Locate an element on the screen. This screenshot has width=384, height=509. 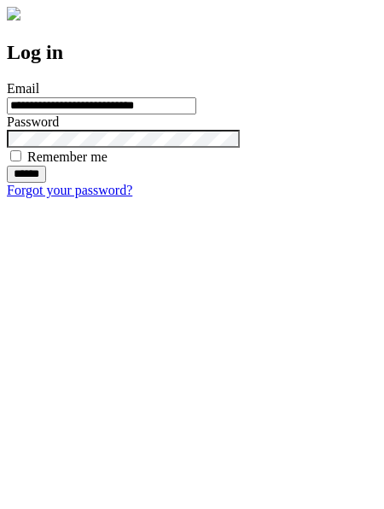
label: Password is located at coordinates (32, 121).